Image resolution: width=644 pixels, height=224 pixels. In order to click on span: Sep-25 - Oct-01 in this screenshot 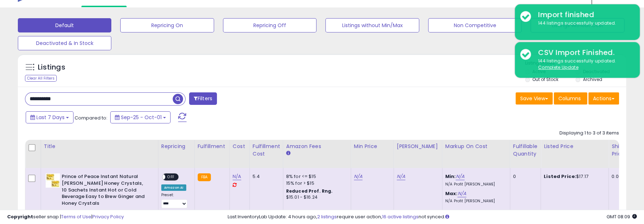, I will do `click(142, 117)`.